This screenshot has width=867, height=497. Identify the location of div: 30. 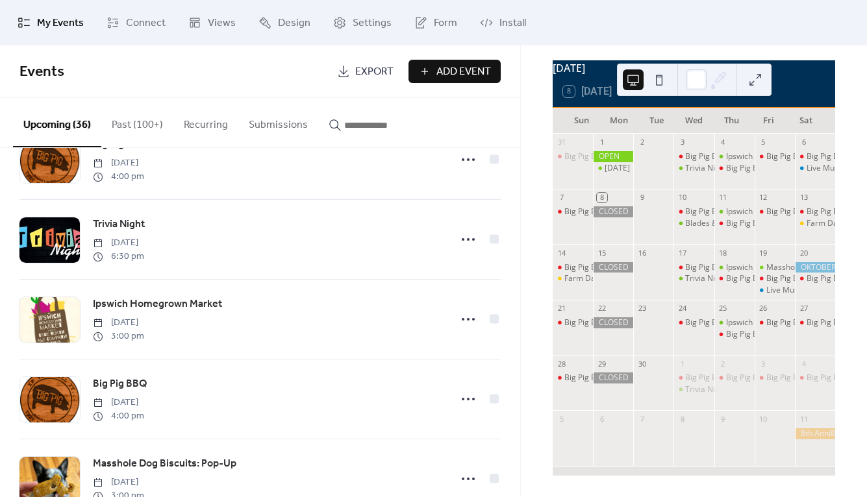
(642, 364).